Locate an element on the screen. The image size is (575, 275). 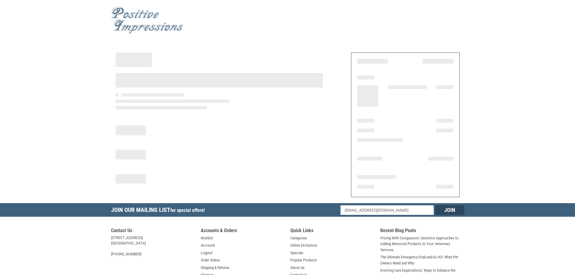
a: Pricing With Compassion: Sensitive Approaches to Adding Memorial Products to Your Veterinary Serv... is located at coordinates (423, 244).